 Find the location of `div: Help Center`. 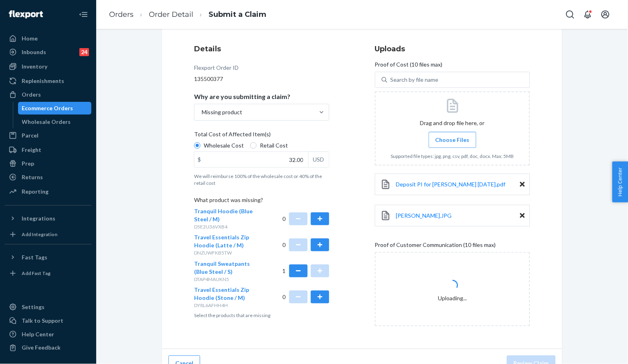

div: Help Center is located at coordinates (38, 334).